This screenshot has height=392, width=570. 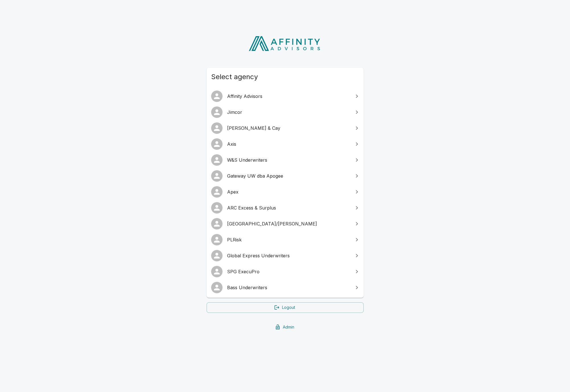 What do you see at coordinates (289, 272) in the screenshot?
I see `span: SPG ExecuPro` at bounding box center [289, 272].